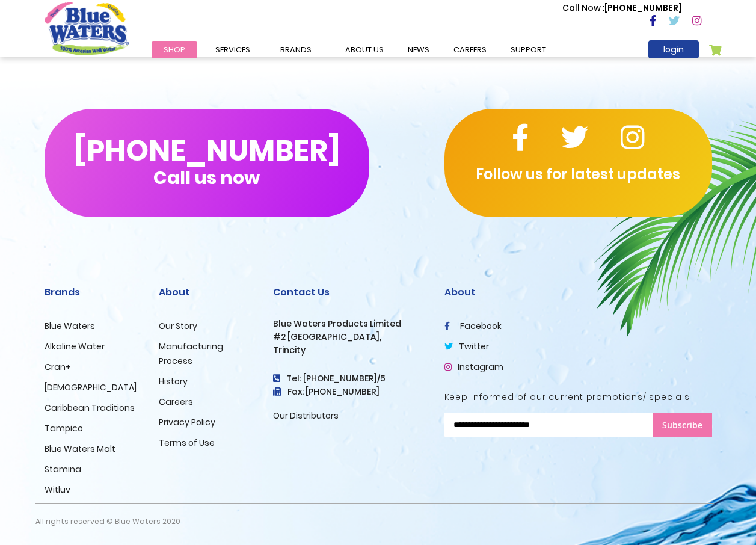 The height and width of the screenshot is (545, 756). I want to click on a: Witluv, so click(57, 489).